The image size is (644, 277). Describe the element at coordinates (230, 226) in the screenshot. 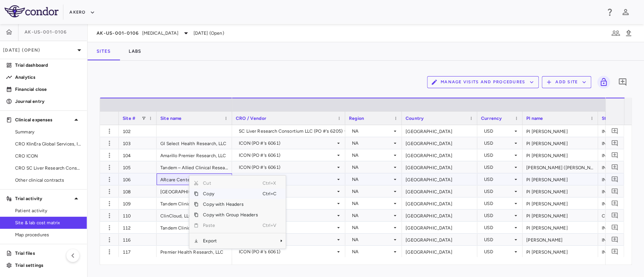

I see `span: Paste` at that location.